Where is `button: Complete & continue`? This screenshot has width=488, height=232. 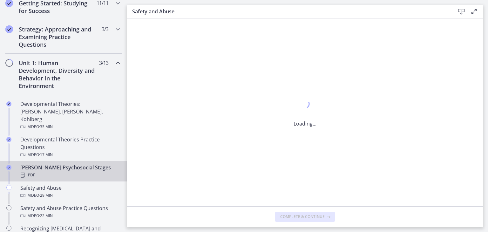 button: Complete & continue is located at coordinates (305, 217).